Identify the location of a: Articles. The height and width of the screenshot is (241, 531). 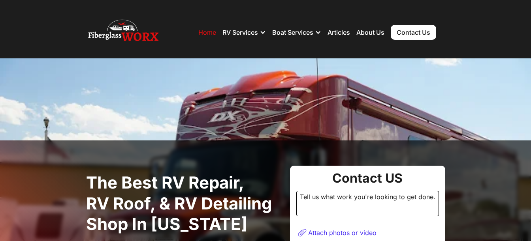
(338, 32).